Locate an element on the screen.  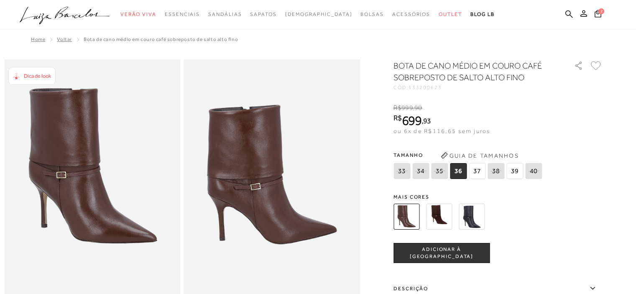
span: 35 is located at coordinates (440, 171).